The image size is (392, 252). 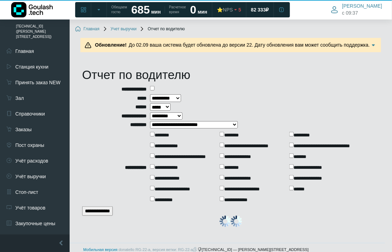 What do you see at coordinates (373, 45) in the screenshot?
I see `img: Подробнее` at bounding box center [373, 45].